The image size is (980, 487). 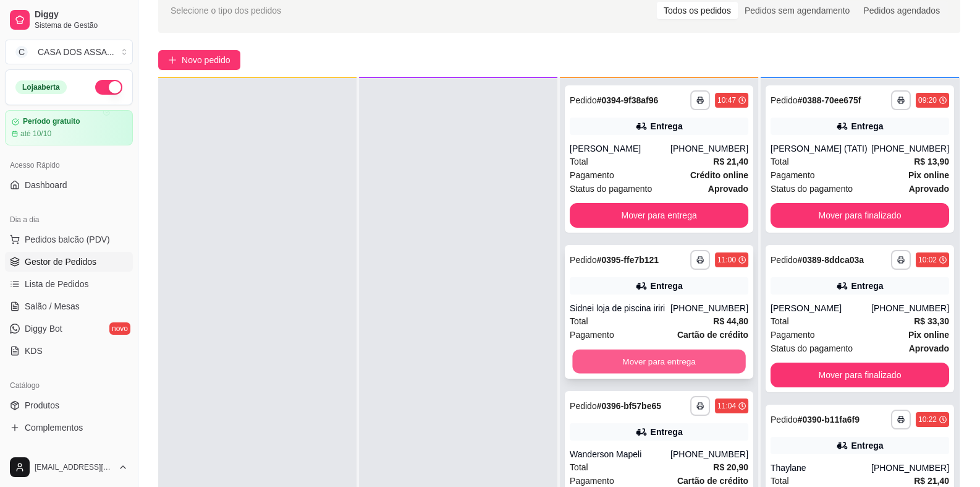 I want to click on div: 10:22, so click(x=928, y=420).